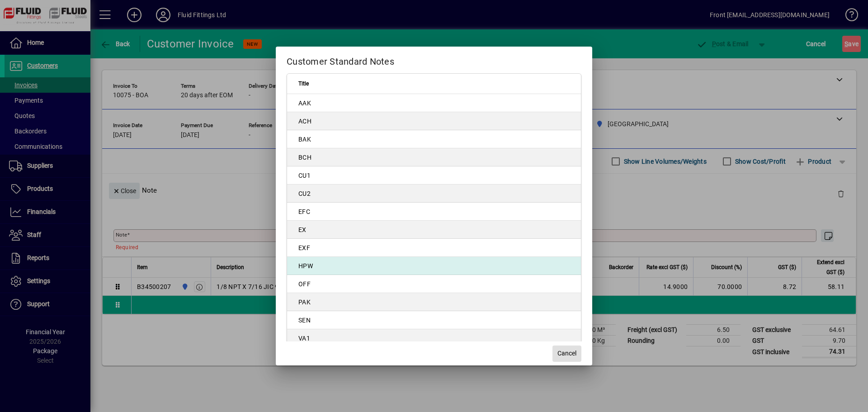 The height and width of the screenshot is (412, 868). Describe the element at coordinates (304, 83) in the screenshot. I see `span: Title` at that location.